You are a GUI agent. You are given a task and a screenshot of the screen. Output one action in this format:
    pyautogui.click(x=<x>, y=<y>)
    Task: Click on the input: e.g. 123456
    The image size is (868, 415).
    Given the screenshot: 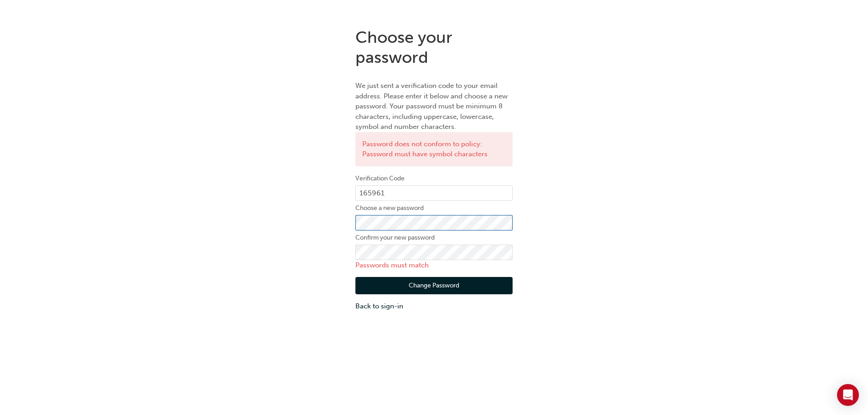 What is the action you would take?
    pyautogui.click(x=434, y=193)
    